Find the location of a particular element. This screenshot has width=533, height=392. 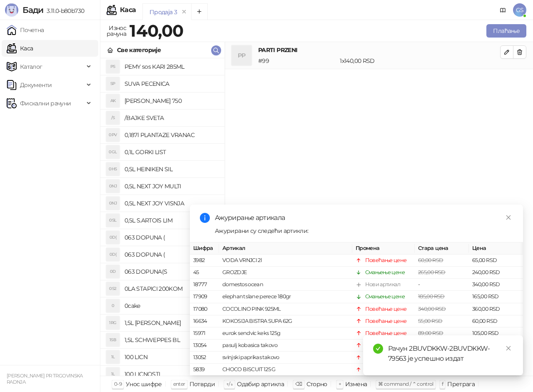

td: elephant slane perece 180gr is located at coordinates (285, 296).